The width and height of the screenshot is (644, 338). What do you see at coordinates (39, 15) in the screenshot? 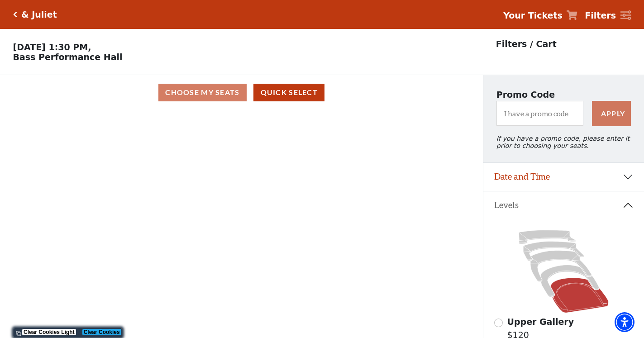
I see `h5: & Juliet` at bounding box center [39, 15].